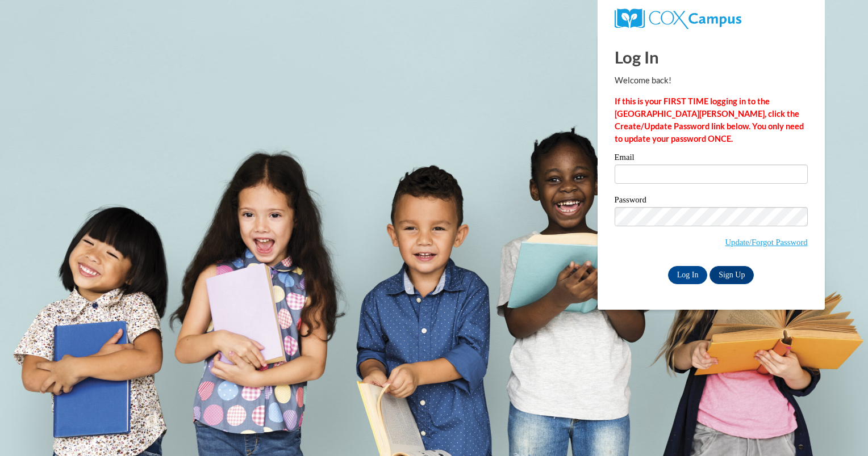 The image size is (868, 456). Describe the element at coordinates (766, 243) in the screenshot. I see `a: Update/Forgot Password` at that location.